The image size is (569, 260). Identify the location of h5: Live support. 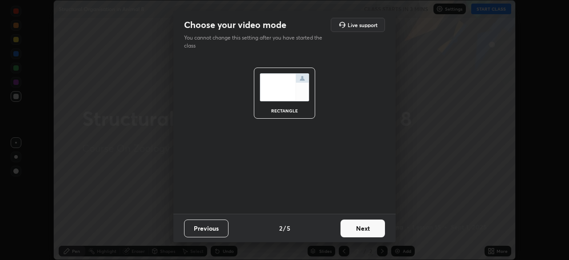
(362, 25).